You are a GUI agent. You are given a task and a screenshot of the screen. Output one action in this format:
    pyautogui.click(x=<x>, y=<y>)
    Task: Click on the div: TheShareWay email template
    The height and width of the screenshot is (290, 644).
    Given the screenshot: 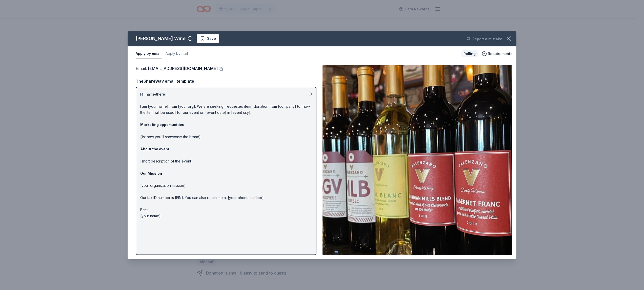 What is the action you would take?
    pyautogui.click(x=226, y=81)
    